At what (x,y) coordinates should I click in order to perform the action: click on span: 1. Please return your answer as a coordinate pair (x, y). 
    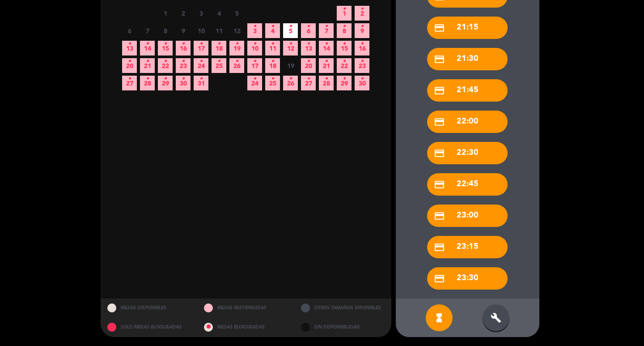
    Looking at the image, I should click on (165, 13).